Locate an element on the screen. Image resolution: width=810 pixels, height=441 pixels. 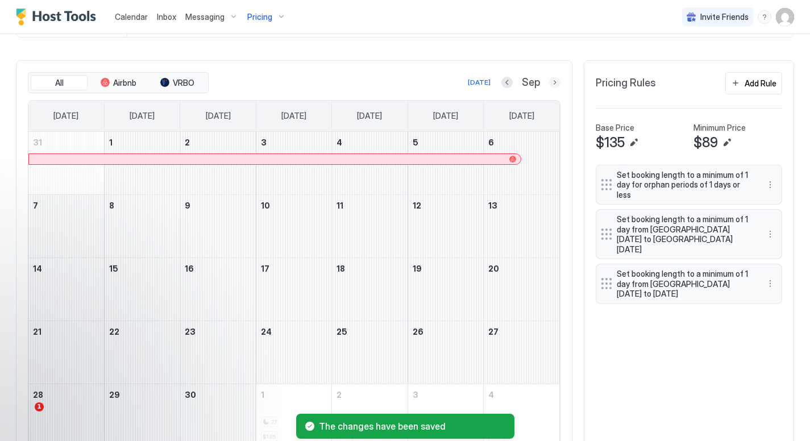
td: September 3, 2025 is located at coordinates (293, 163).